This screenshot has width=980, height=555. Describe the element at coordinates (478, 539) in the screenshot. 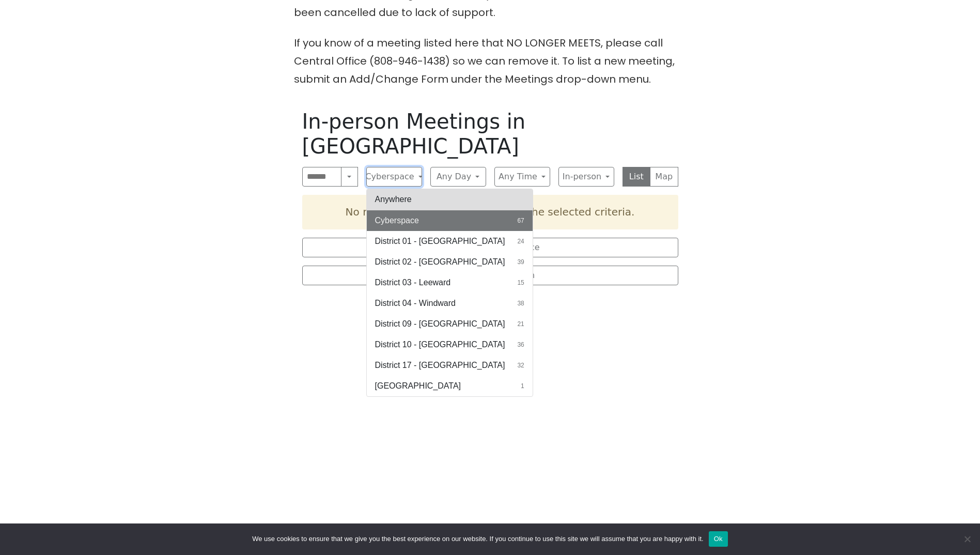

I see `span: We use cookies to ensure that we give you the best experience on our website. If you continue to ...` at that location.